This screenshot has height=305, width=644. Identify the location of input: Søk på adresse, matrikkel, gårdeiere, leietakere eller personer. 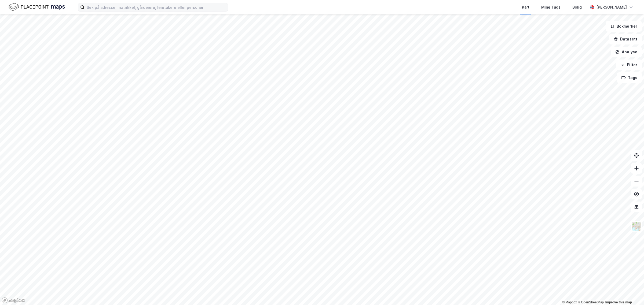
(156, 7).